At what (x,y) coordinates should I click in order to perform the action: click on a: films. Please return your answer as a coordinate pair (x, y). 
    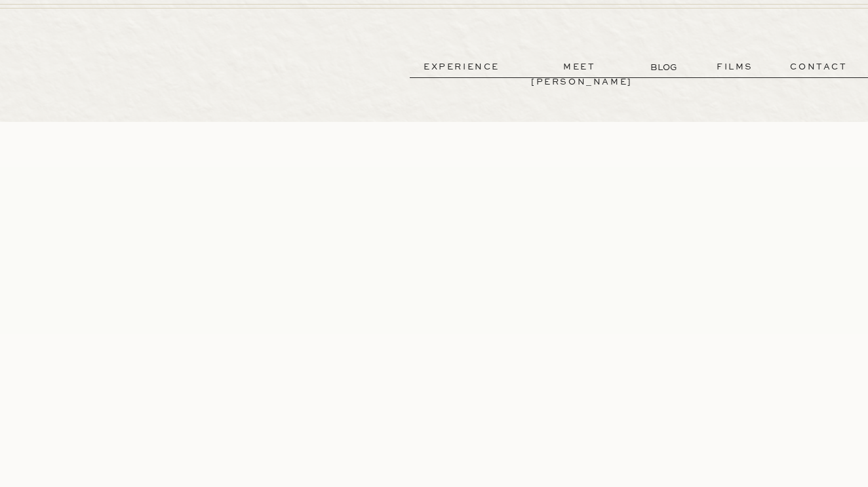
    Looking at the image, I should click on (735, 67).